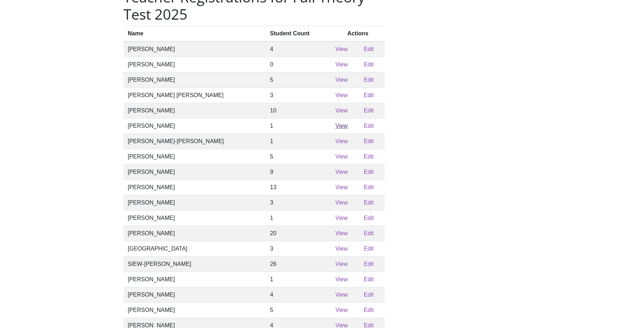  What do you see at coordinates (298, 172) in the screenshot?
I see `td: 9` at bounding box center [298, 172].